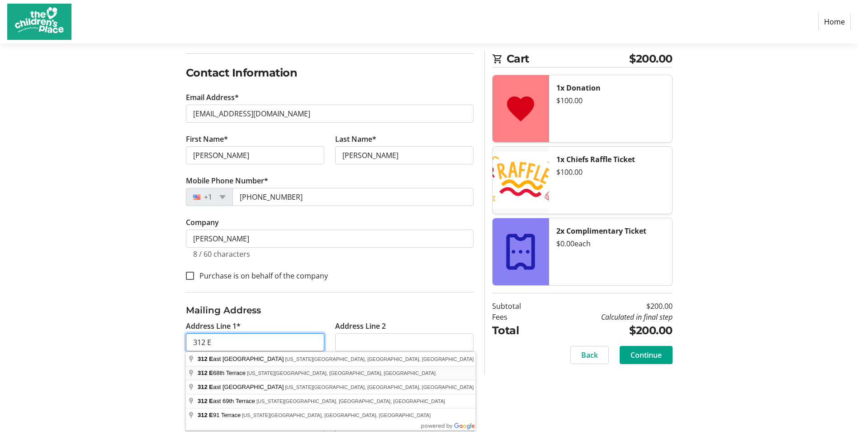 The image size is (858, 432). I want to click on span: 68th Terrace, so click(222, 372).